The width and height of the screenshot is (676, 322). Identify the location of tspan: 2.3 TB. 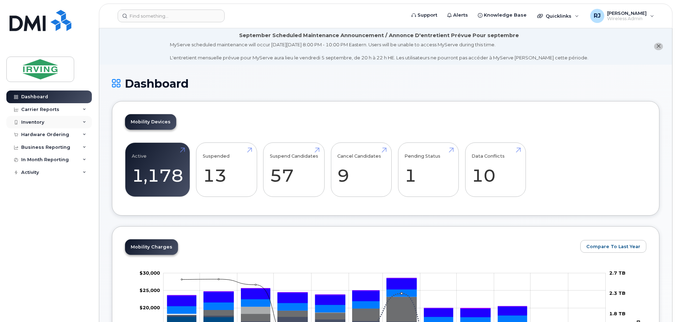
(617, 293).